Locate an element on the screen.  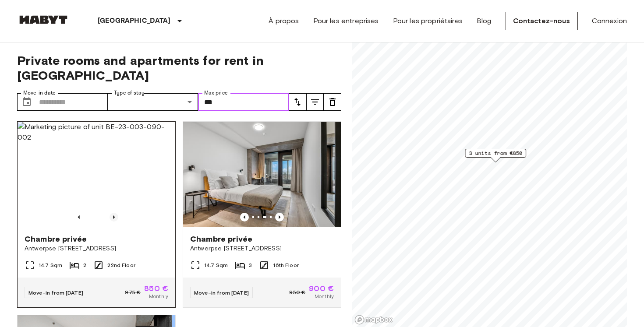
a: Connexion is located at coordinates (609, 21).